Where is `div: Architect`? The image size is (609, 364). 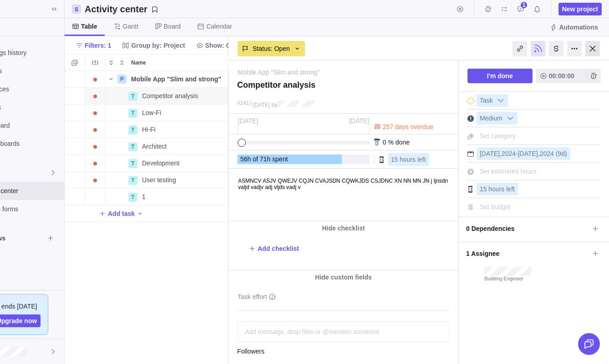 div: Architect is located at coordinates (183, 146).